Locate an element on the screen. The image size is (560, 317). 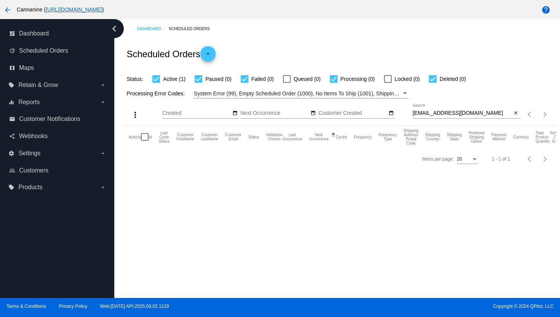
button: Change sorting for CustomerLastName is located at coordinates (210, 137).